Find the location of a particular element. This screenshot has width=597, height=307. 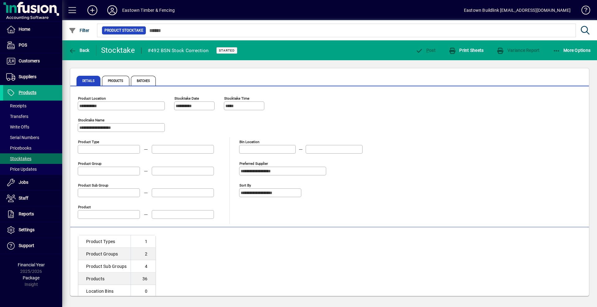

a: Transfers is located at coordinates (33, 117).